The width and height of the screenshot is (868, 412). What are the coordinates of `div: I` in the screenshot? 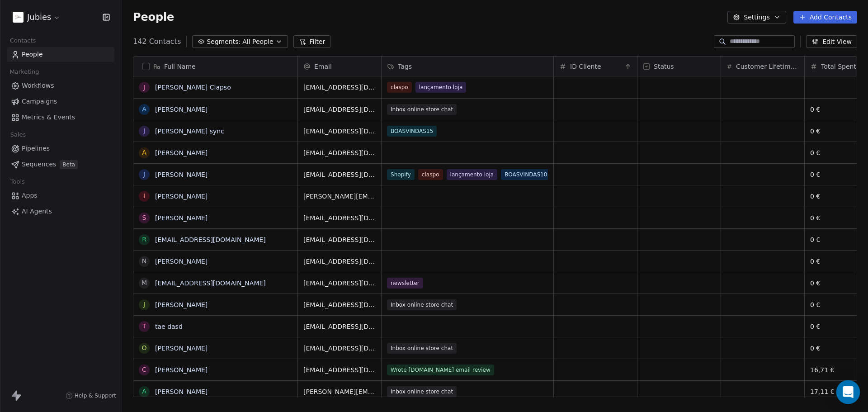 It's located at (144, 196).